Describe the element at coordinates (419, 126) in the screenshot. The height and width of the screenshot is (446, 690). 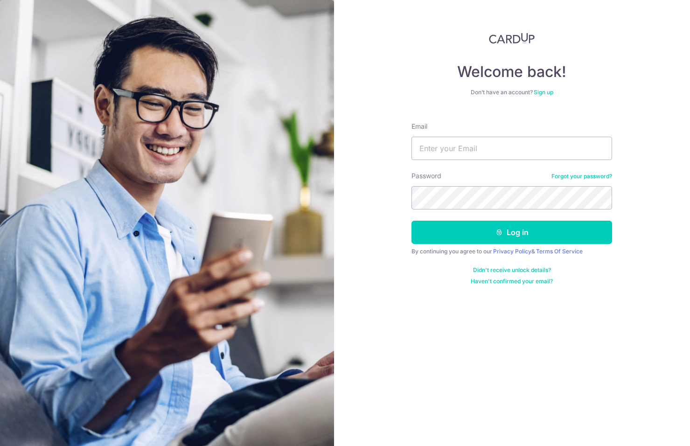
I see `label: Email` at that location.